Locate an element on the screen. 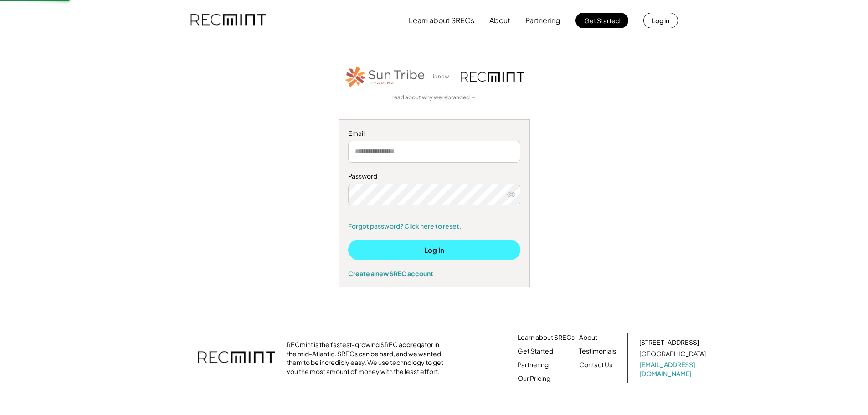  a: read about why we rebranded → is located at coordinates (434, 97).